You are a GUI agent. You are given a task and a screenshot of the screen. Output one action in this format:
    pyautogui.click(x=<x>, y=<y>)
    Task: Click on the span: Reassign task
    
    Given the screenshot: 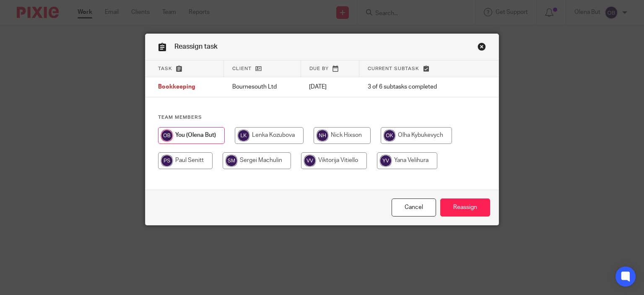 What is the action you would take?
    pyautogui.click(x=196, y=47)
    